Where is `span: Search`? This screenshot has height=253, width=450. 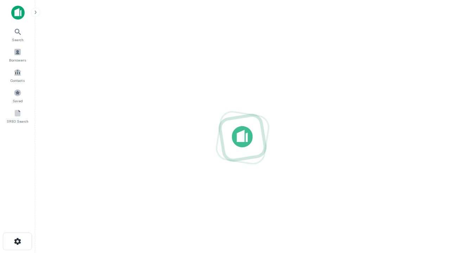 span: Search is located at coordinates (18, 40).